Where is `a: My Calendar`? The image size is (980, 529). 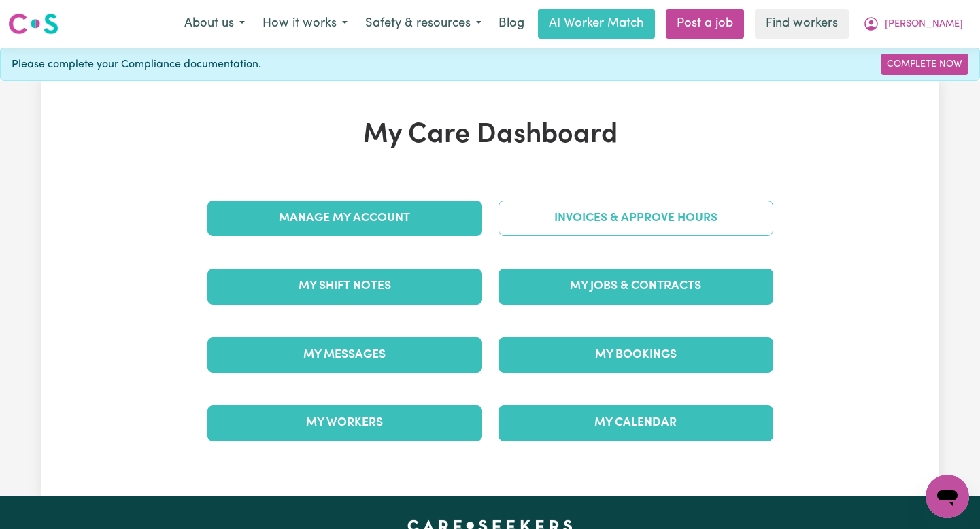
a: My Calendar is located at coordinates (636, 423).